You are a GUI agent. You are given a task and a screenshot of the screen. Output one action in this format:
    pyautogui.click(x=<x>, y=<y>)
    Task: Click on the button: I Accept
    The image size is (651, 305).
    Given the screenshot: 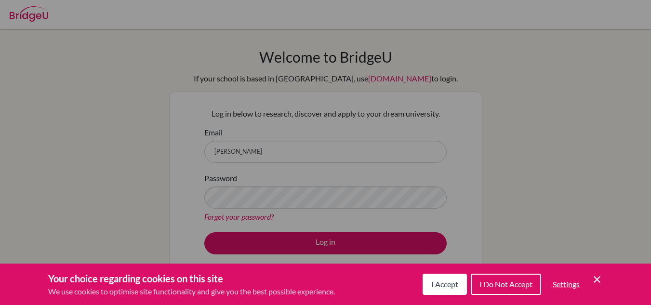 What is the action you would take?
    pyautogui.click(x=445, y=284)
    